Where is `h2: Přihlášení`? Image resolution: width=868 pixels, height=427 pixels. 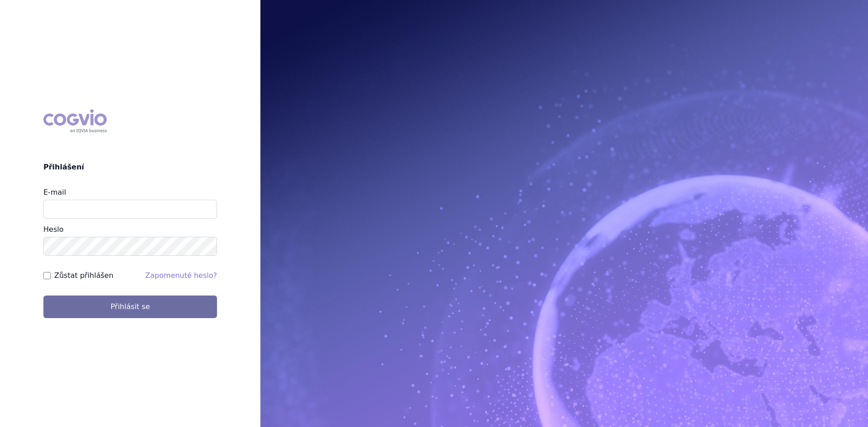 h2: Přihlášení is located at coordinates (130, 167).